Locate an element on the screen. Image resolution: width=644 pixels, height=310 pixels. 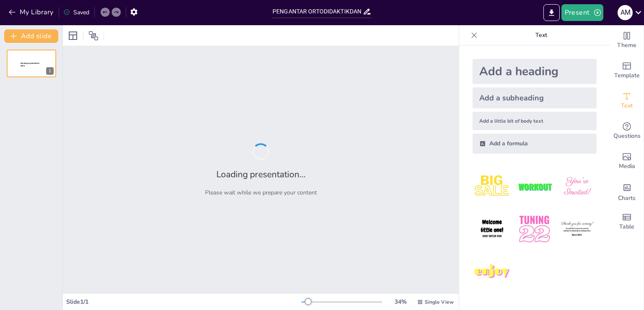
button: Export to PowerPoint is located at coordinates (551, 13).